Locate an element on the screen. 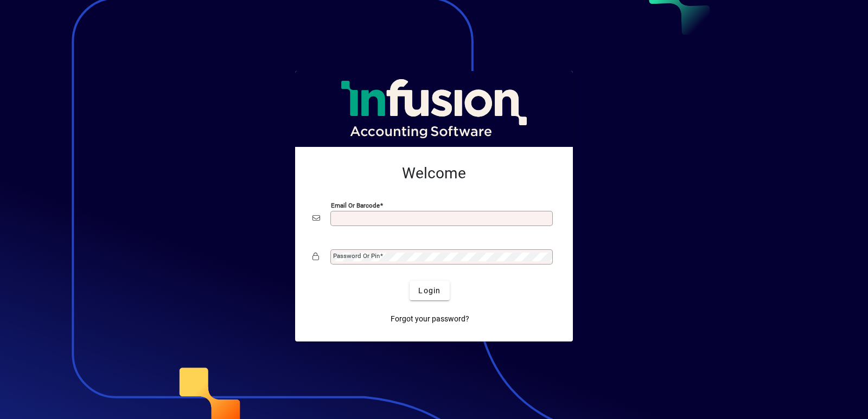 The image size is (868, 419). mat-label: Password or Pin is located at coordinates (357, 256).